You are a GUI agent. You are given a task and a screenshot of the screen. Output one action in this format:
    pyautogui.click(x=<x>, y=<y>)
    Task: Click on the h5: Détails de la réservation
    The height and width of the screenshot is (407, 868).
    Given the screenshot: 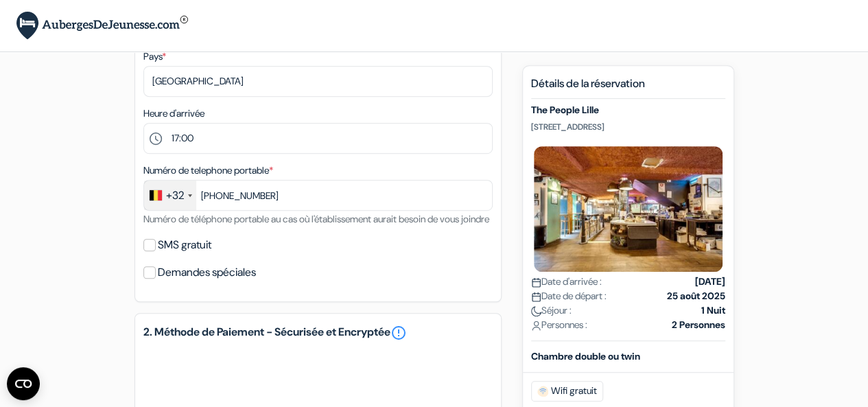 What is the action you would take?
    pyautogui.click(x=628, y=87)
    